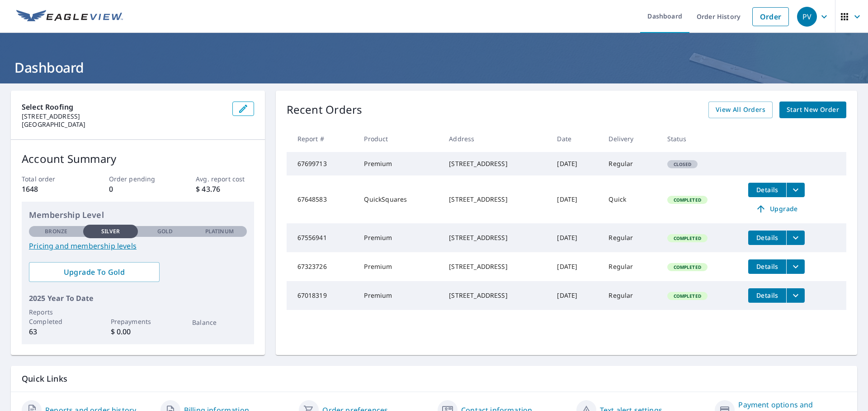 Image resolution: width=868 pixels, height=411 pixels. I want to click on p: Total order, so click(50, 179).